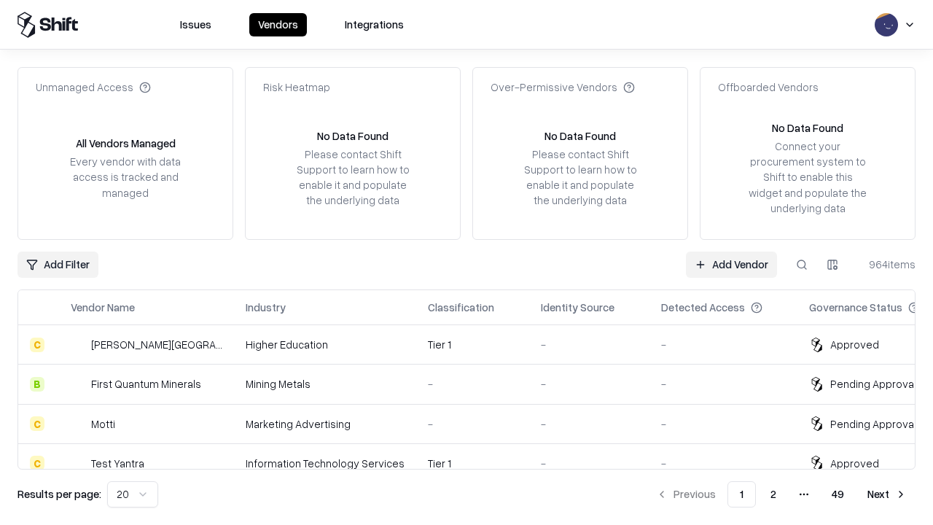  Describe the element at coordinates (703, 307) in the screenshot. I see `div: Detected Access` at that location.